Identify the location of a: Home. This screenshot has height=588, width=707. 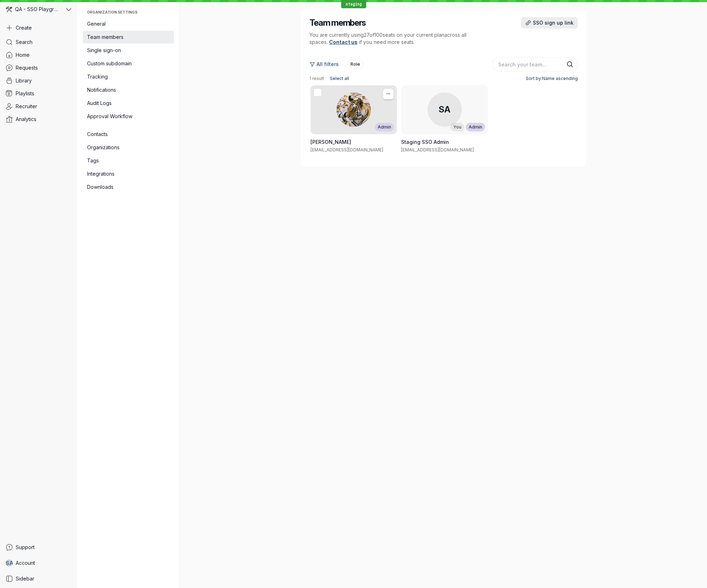
(39, 55).